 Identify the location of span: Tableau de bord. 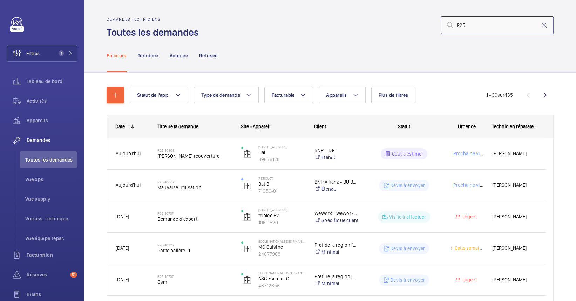
(52, 81).